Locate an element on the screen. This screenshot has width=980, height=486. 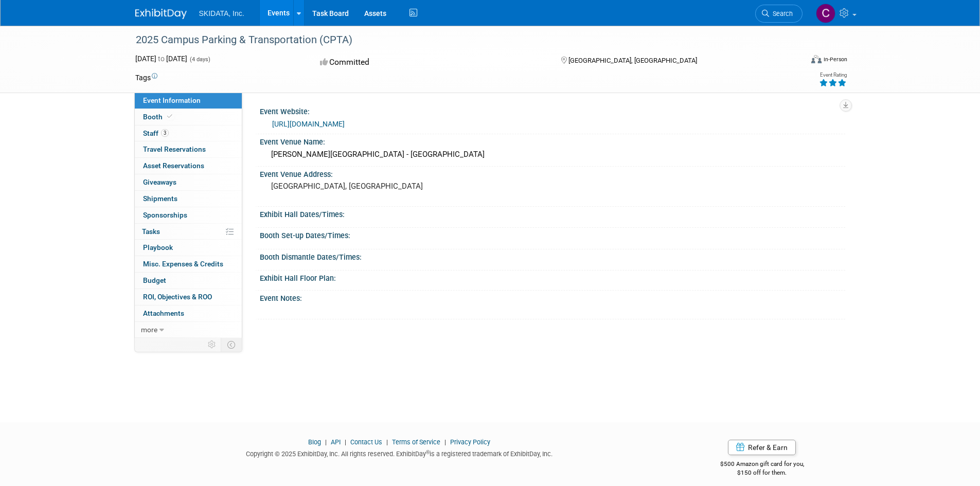
span: to is located at coordinates (161, 59).